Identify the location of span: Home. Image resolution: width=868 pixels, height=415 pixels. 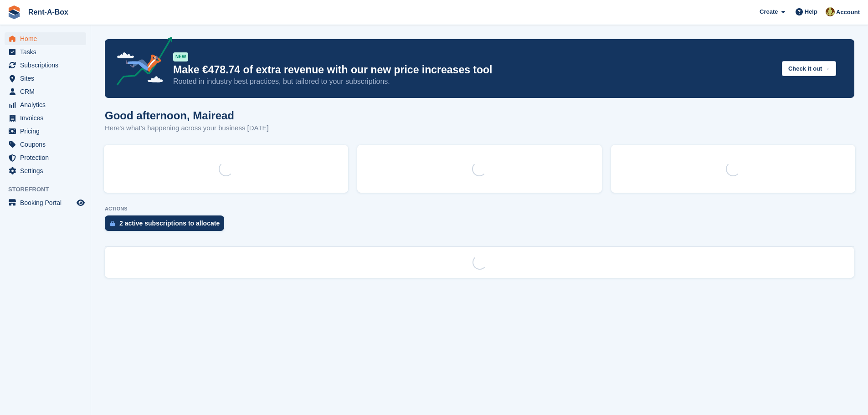
(47, 39).